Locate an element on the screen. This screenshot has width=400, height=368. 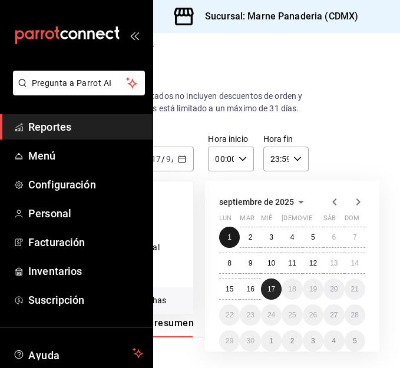
button: 14 de septiembre de 2025 is located at coordinates (354, 263).